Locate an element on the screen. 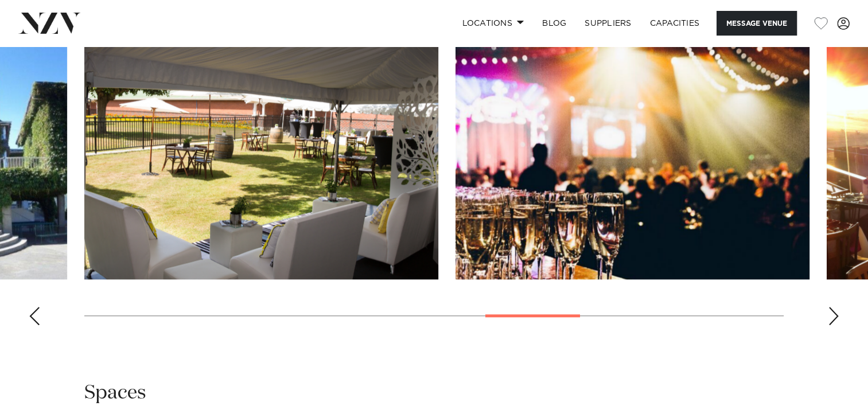  swiper-slide: 9 / 14 is located at coordinates (261, 149).